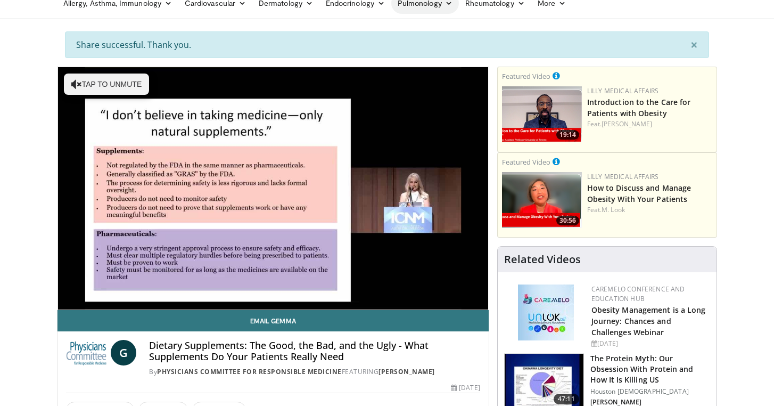  What do you see at coordinates (124, 353) in the screenshot?
I see `span: G` at bounding box center [124, 353].